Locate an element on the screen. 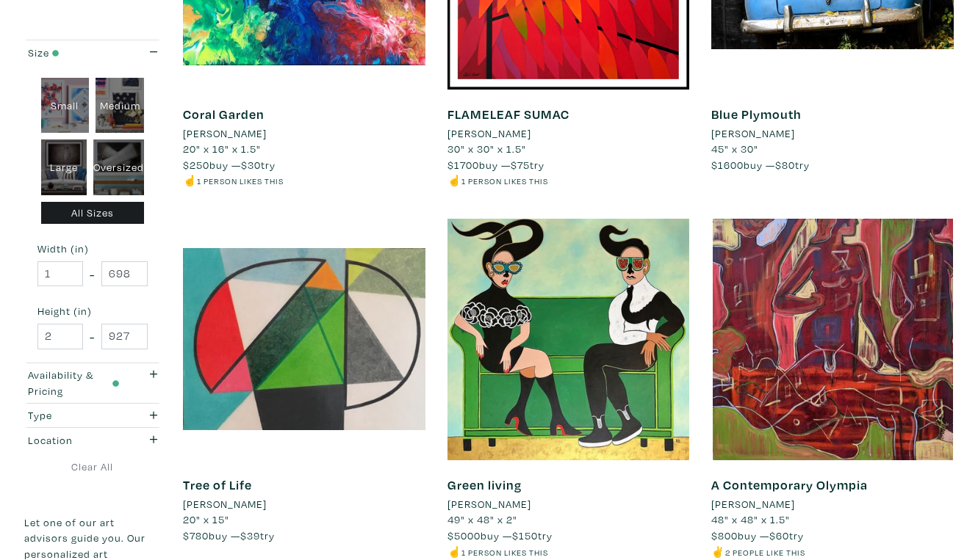 This screenshot has width=978, height=560. a: Coral Garden is located at coordinates (224, 114).